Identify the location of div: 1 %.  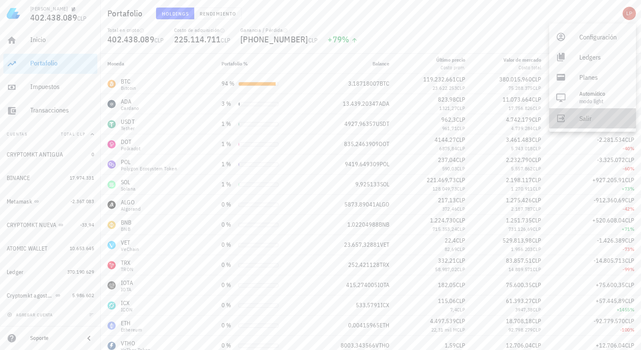
(228, 184).